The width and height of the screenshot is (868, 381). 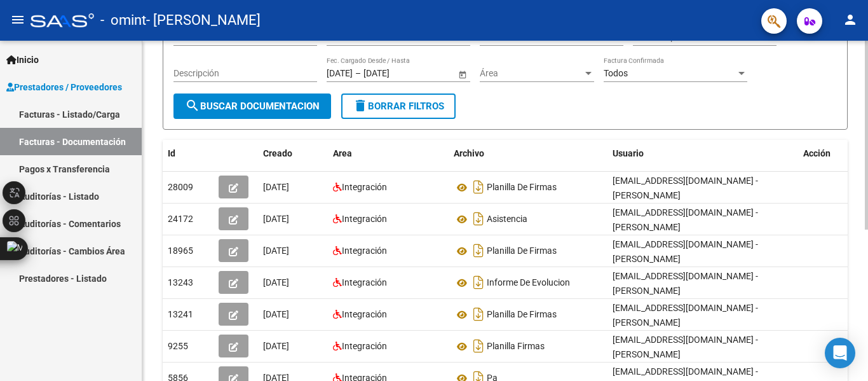 I want to click on span: Creado, so click(x=278, y=154).